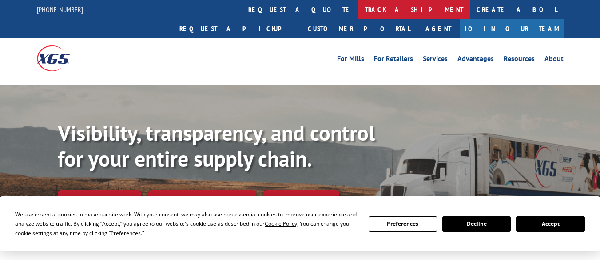 The height and width of the screenshot is (260, 600). Describe the element at coordinates (100, 199) in the screenshot. I see `a: Track shipment` at that location.